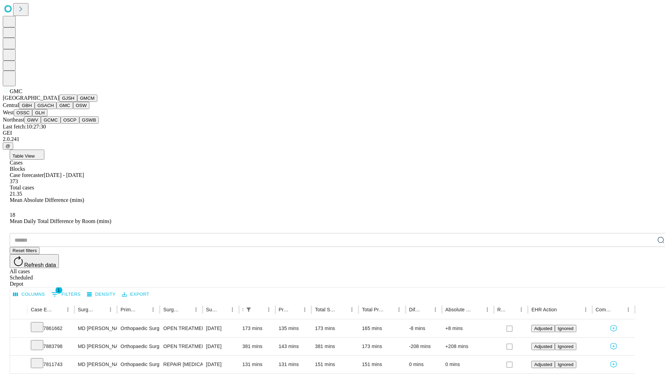  I want to click on div: 7811743, so click(51, 364).